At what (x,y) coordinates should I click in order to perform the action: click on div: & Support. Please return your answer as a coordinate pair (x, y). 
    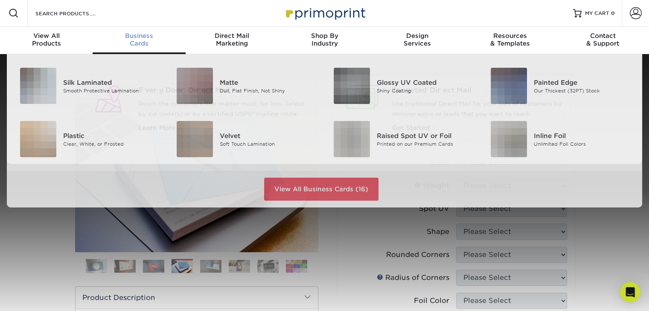
    Looking at the image, I should click on (602, 40).